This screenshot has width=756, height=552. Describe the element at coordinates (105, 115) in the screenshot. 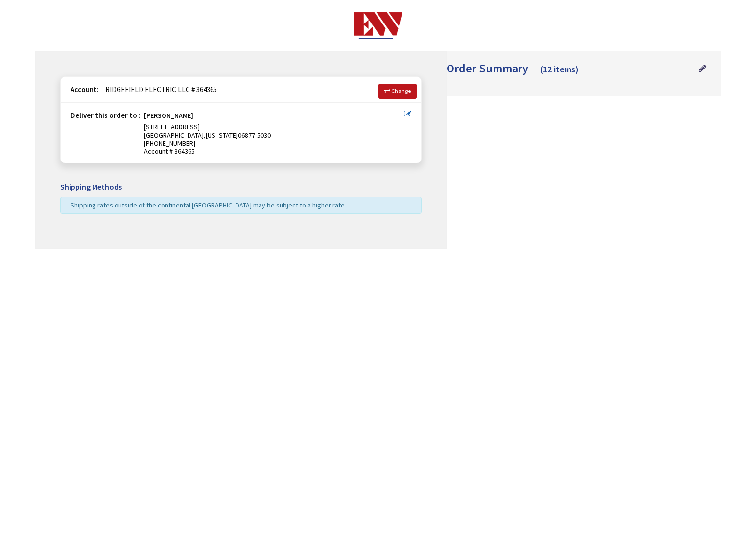

I see `strong: Deliver this order to :` at that location.